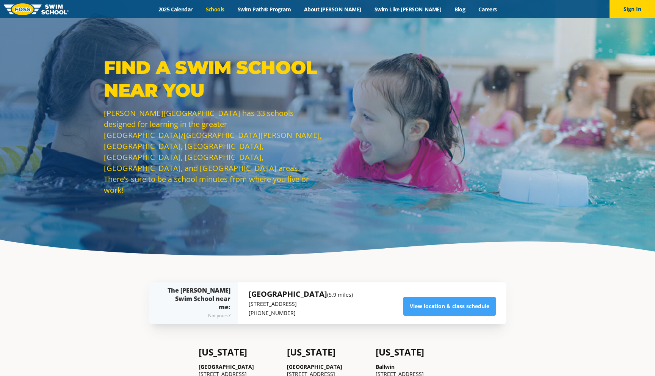  What do you see at coordinates (385, 366) in the screenshot?
I see `a: Ballwin` at bounding box center [385, 366].